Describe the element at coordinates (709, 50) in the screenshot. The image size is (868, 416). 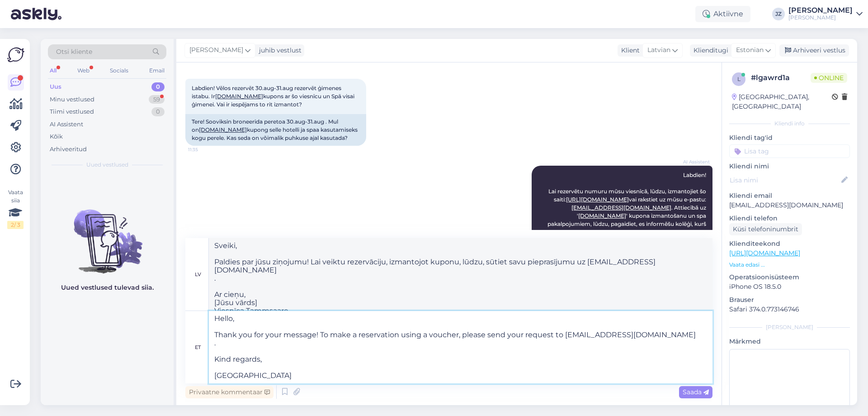
I see `div: Klienditugi` at that location.